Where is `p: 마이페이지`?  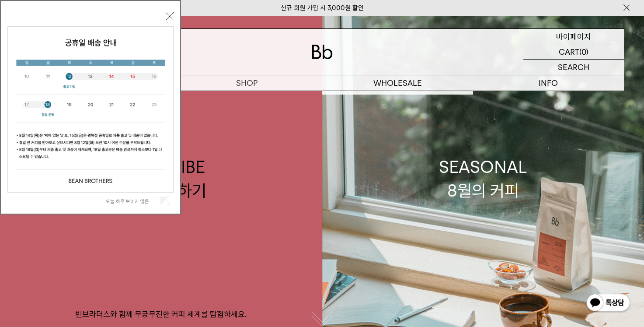 p: 마이페이지 is located at coordinates (574, 36).